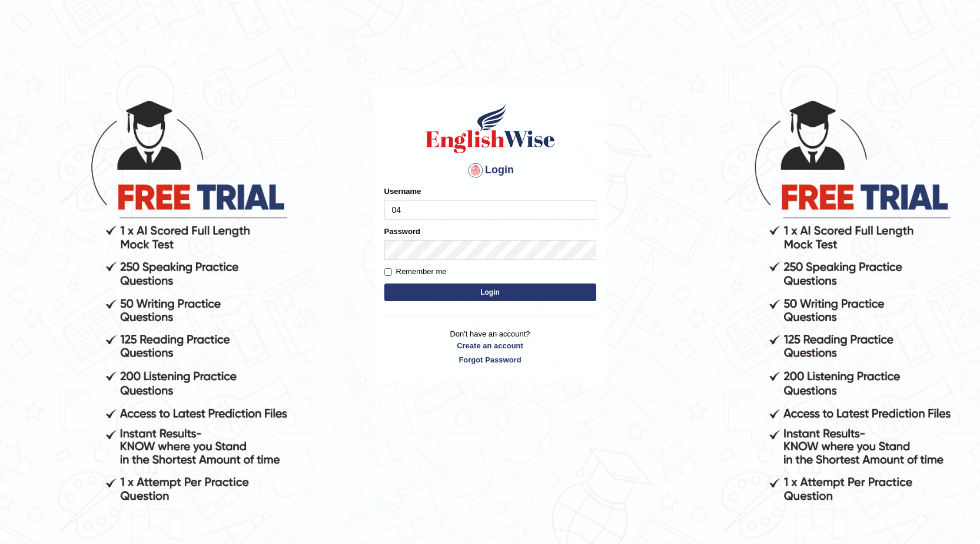 The height and width of the screenshot is (544, 980). I want to click on a: Forgot Password, so click(491, 359).